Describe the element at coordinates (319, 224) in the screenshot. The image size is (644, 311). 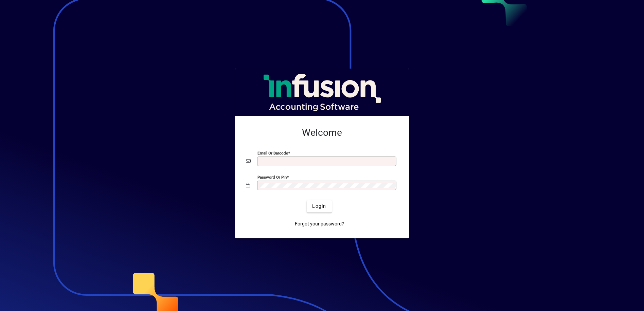
I see `a: Forgot your password?` at that location.